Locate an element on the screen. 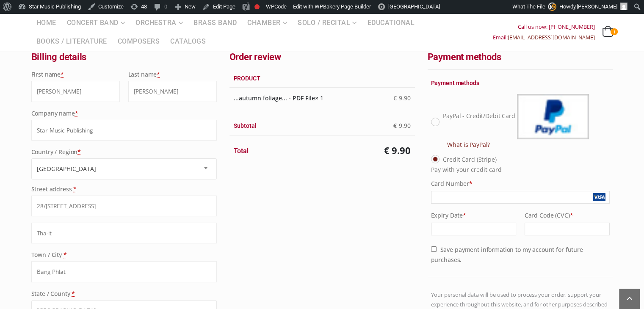 The width and height of the screenshot is (644, 309). div: Focus keyphrase not set is located at coordinates (257, 7).